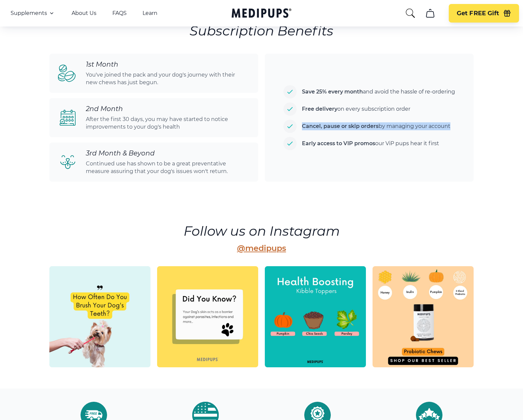 The image size is (523, 420). I want to click on p: You've joined the pack and your dog's journey with their new chews has just begun., so click(167, 78).